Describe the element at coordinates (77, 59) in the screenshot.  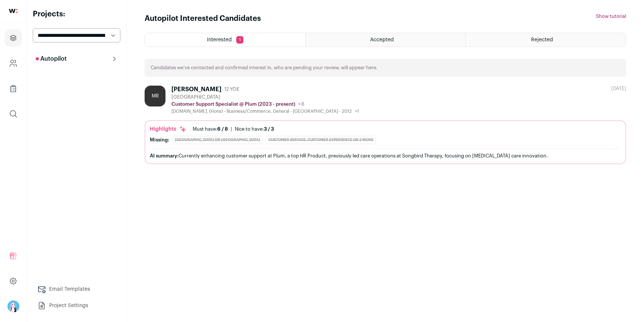
I see `button: Autopilot` at that location.